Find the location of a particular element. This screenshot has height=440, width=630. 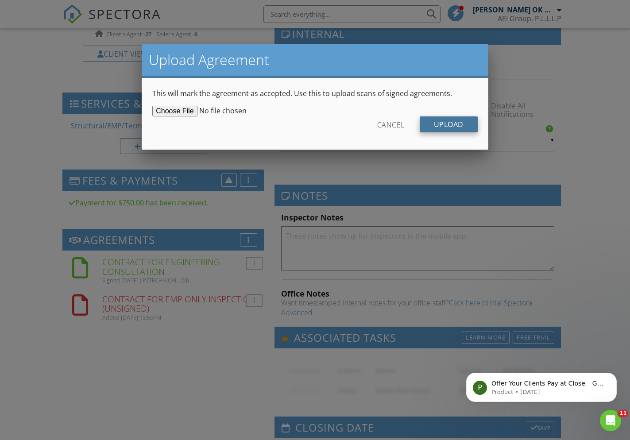

div: Cancel is located at coordinates (391, 124).